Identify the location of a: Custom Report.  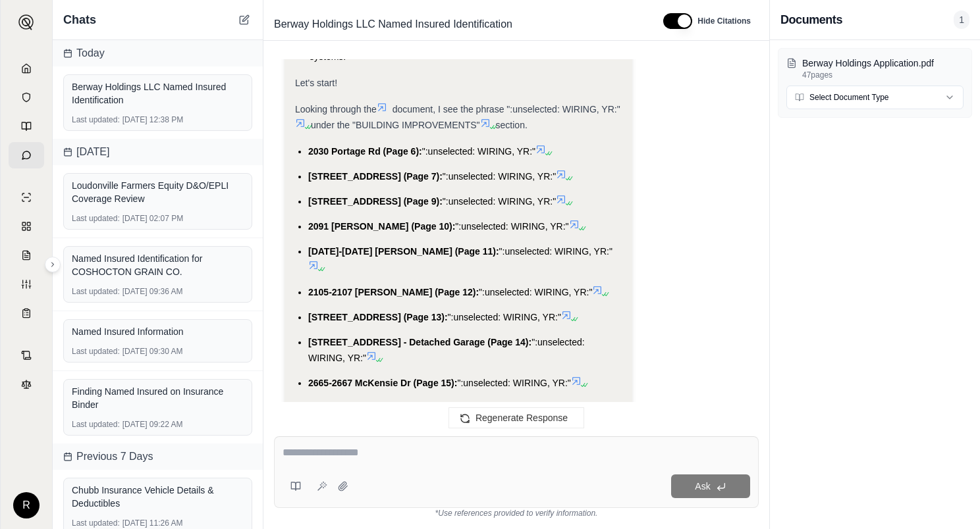
(27, 285).